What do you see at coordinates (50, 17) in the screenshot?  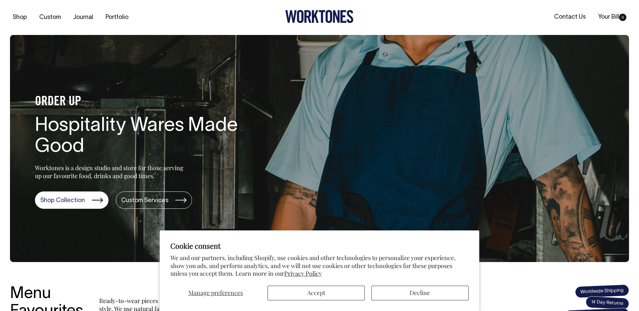 I see `a: Custom` at bounding box center [50, 17].